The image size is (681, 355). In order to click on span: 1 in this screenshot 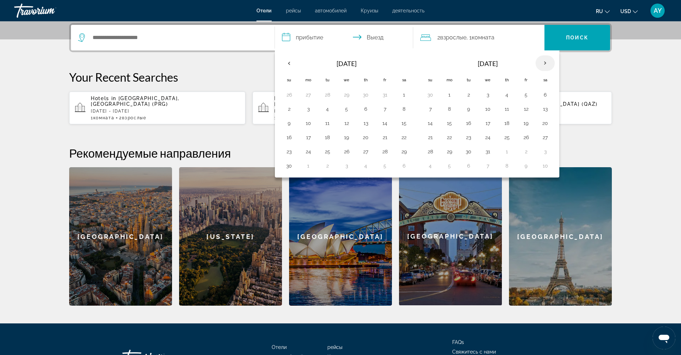, I will do `click(286, 118)`.